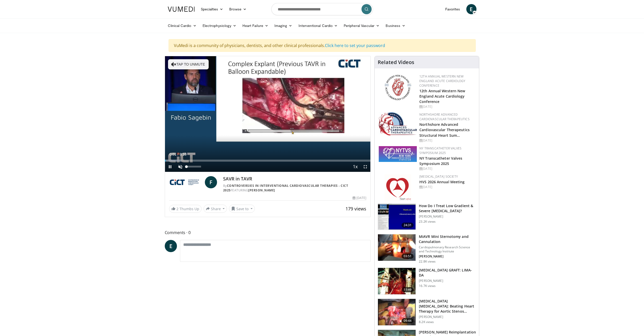  What do you see at coordinates (268, 161) in the screenshot?
I see `div: Progress Bar` at bounding box center [268, 161].